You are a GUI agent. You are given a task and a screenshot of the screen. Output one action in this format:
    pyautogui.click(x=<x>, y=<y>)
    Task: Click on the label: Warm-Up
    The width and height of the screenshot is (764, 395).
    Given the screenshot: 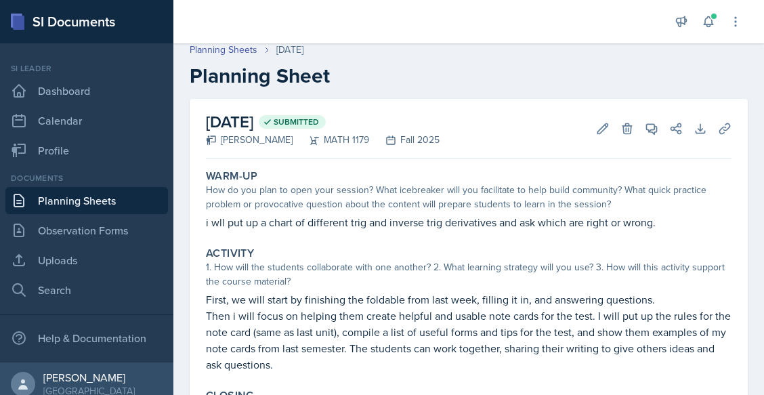 What is the action you would take?
    pyautogui.click(x=232, y=176)
    